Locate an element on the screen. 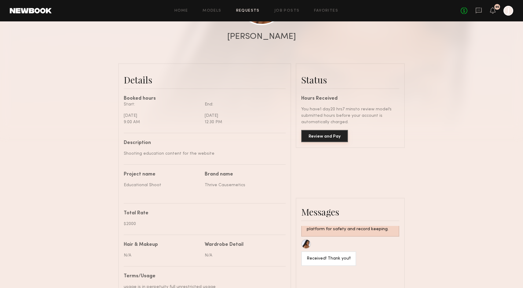  div: End: is located at coordinates (243, 104).